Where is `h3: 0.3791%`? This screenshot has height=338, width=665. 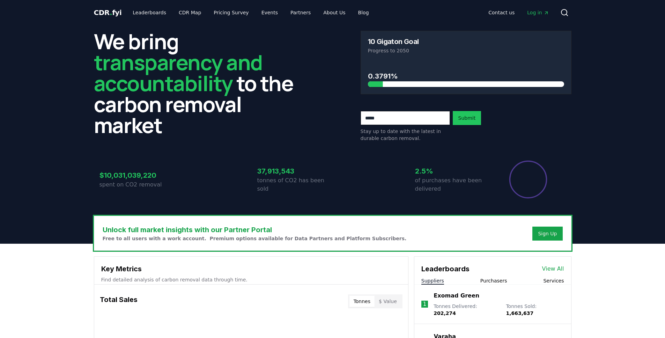 h3: 0.3791% is located at coordinates (466, 76).